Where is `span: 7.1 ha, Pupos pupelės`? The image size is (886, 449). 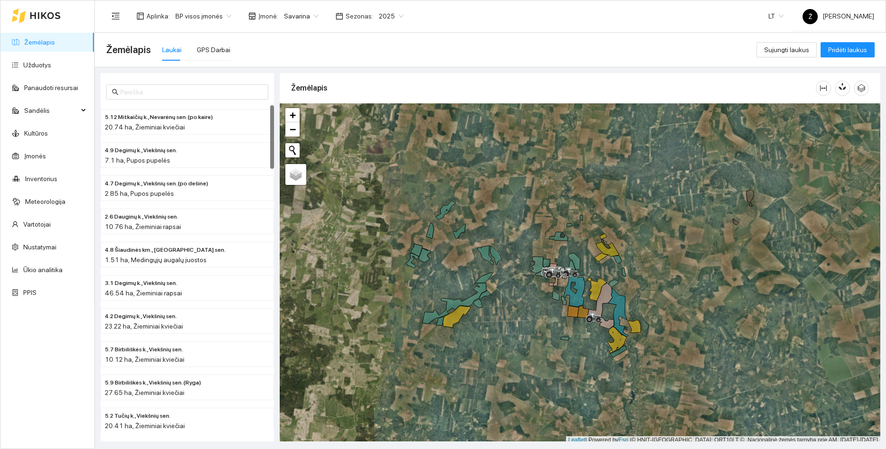 span: 7.1 ha, Pupos pupelės is located at coordinates (137, 160).